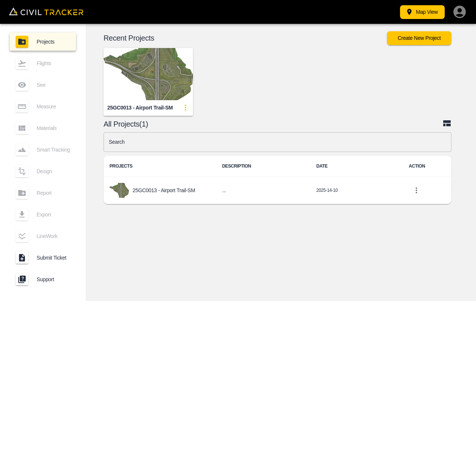  I want to click on p: All Projects(1), so click(273, 124).